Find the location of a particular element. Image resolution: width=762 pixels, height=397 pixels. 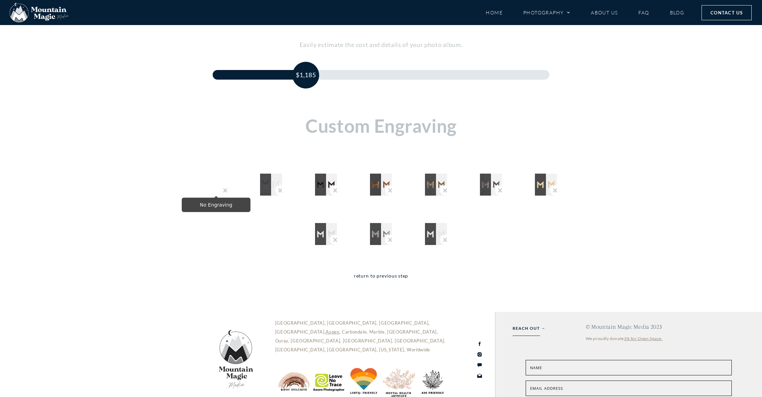

a: Aspen is located at coordinates (332, 332).